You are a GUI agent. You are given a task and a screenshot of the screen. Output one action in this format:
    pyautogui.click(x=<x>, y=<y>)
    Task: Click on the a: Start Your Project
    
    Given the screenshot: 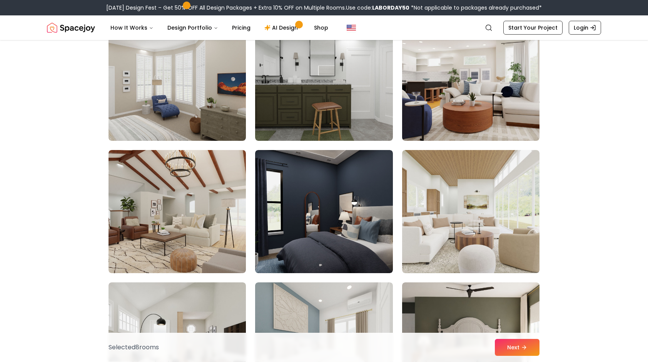 What is the action you would take?
    pyautogui.click(x=533, y=28)
    